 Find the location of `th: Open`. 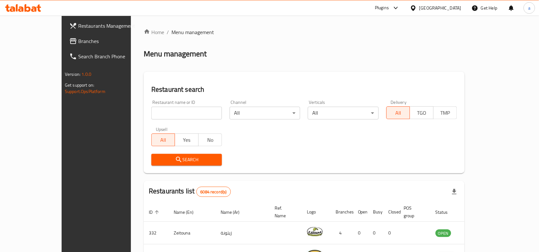

th: Open is located at coordinates (360, 212).